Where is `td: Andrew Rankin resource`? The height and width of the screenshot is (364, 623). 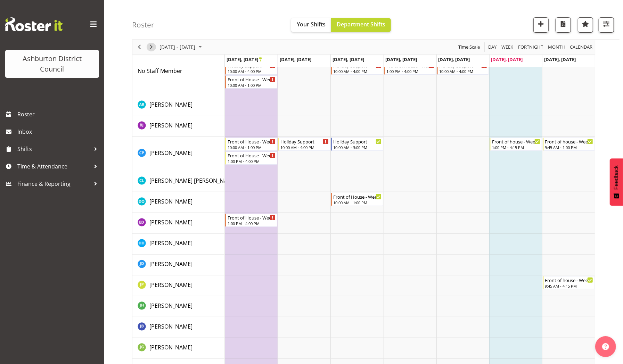
td: Andrew Rankin resource is located at coordinates (179, 105).